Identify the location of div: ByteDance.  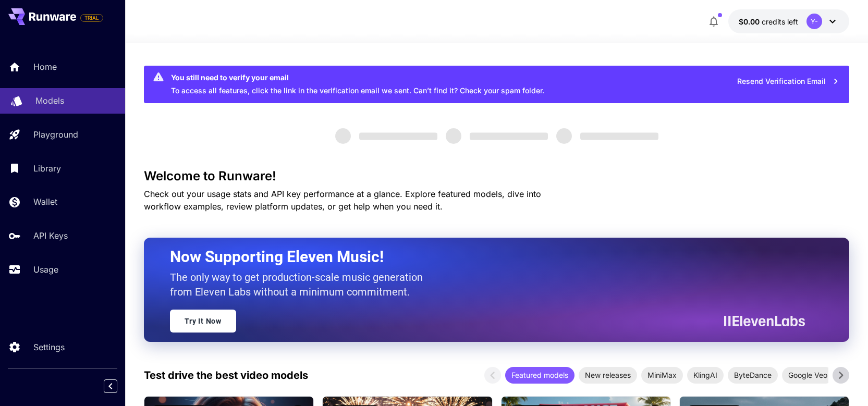
(753, 375).